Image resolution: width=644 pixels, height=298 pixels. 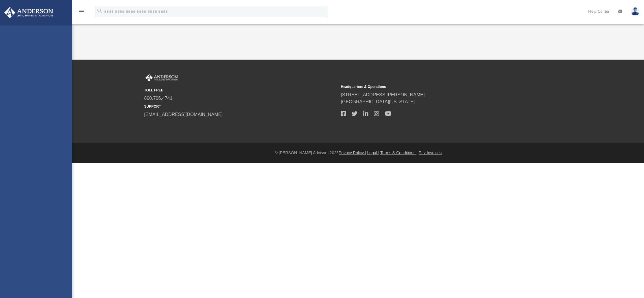 What do you see at coordinates (437, 87) in the screenshot?
I see `small: Headquarters & Operations` at bounding box center [437, 87].